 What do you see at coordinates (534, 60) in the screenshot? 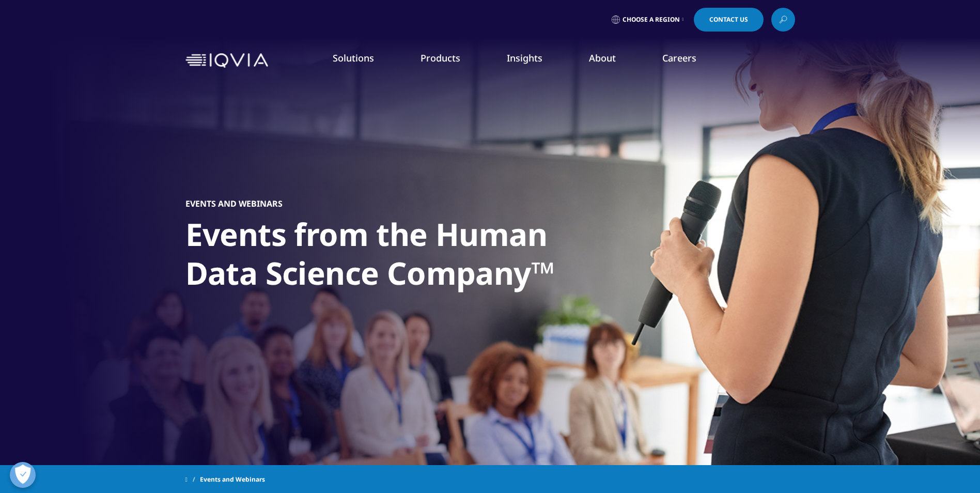
I see `nav: Primary` at bounding box center [534, 60].